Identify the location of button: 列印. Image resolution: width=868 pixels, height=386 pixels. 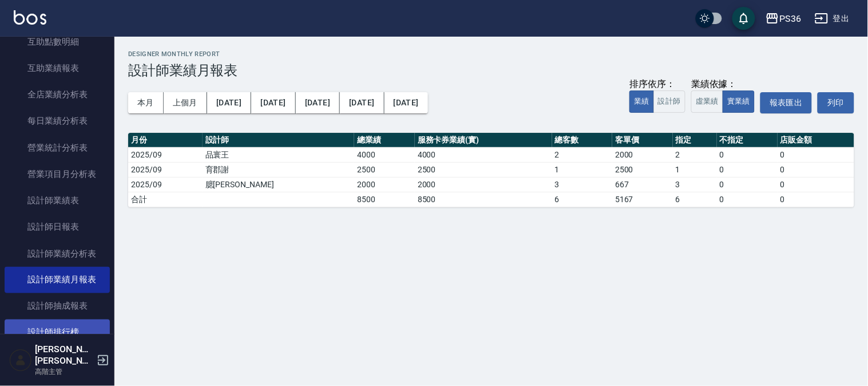
(837, 102).